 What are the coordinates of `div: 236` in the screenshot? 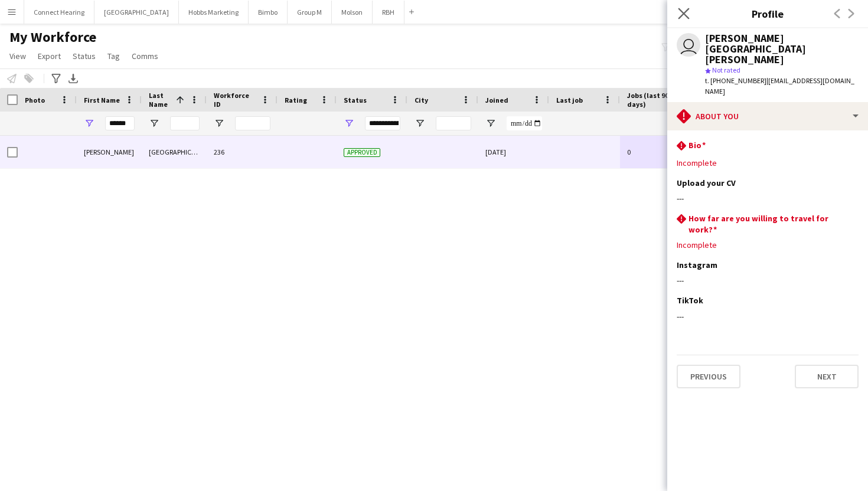 It's located at (242, 152).